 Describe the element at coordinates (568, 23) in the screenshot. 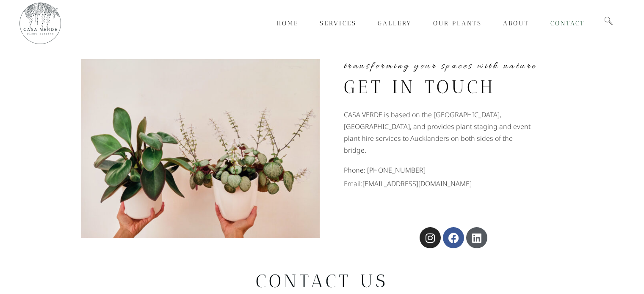

I see `span: Contact` at that location.